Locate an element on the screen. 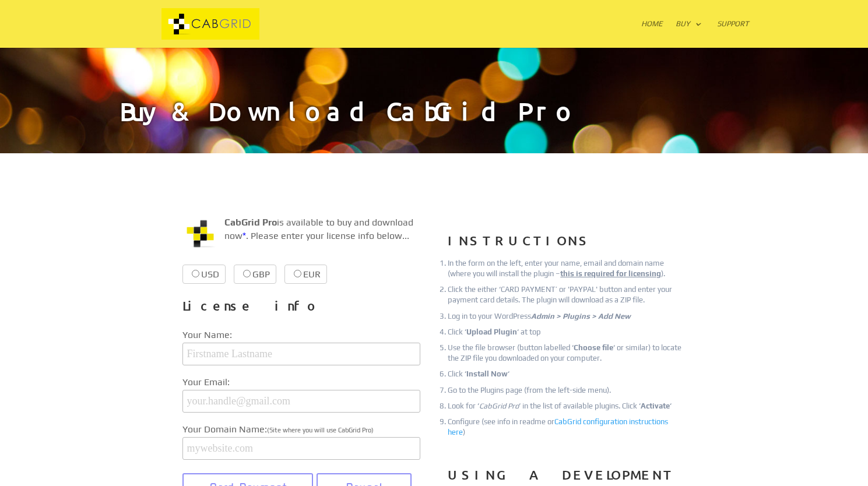 This screenshot has height=486, width=868. h3: INSTRUCTIONS is located at coordinates (567, 244).